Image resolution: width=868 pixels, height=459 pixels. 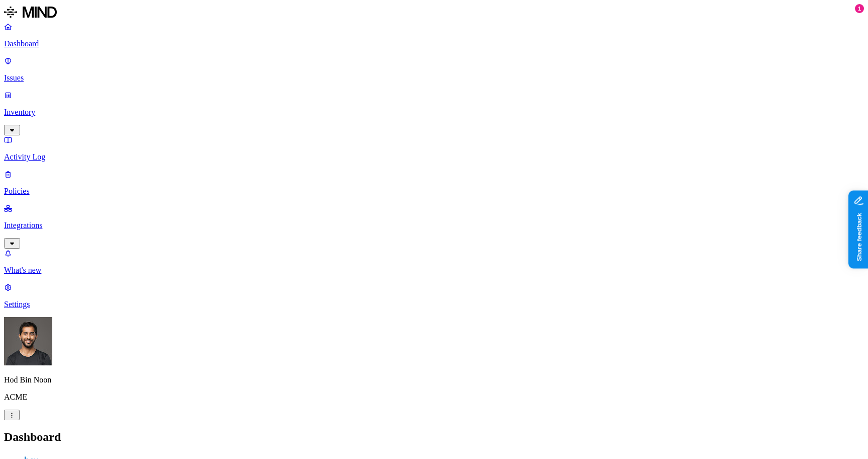 I want to click on p: Activity Log, so click(x=434, y=157).